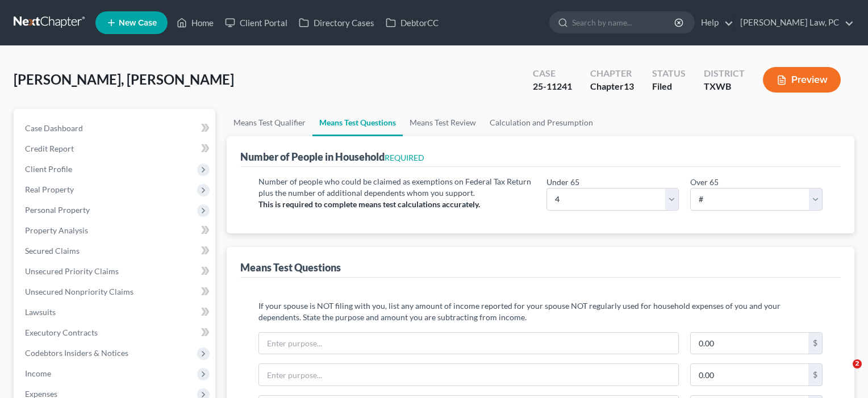 Image resolution: width=868 pixels, height=398 pixels. Describe the element at coordinates (724, 86) in the screenshot. I see `div: TXWB` at that location.